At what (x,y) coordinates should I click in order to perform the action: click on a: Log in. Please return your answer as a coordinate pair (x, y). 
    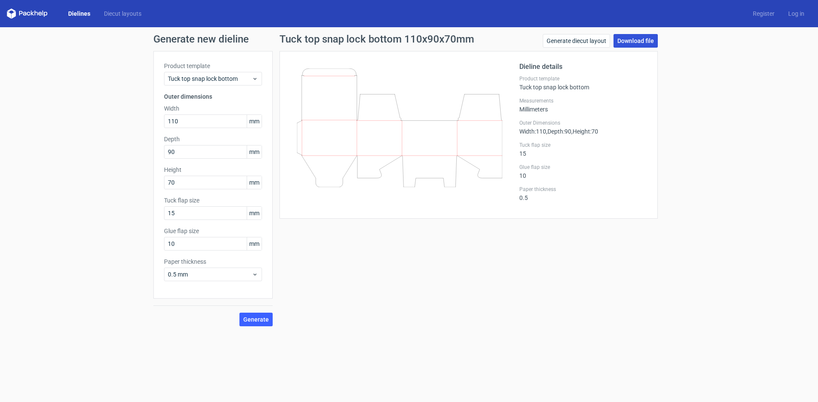
    Looking at the image, I should click on (796, 14).